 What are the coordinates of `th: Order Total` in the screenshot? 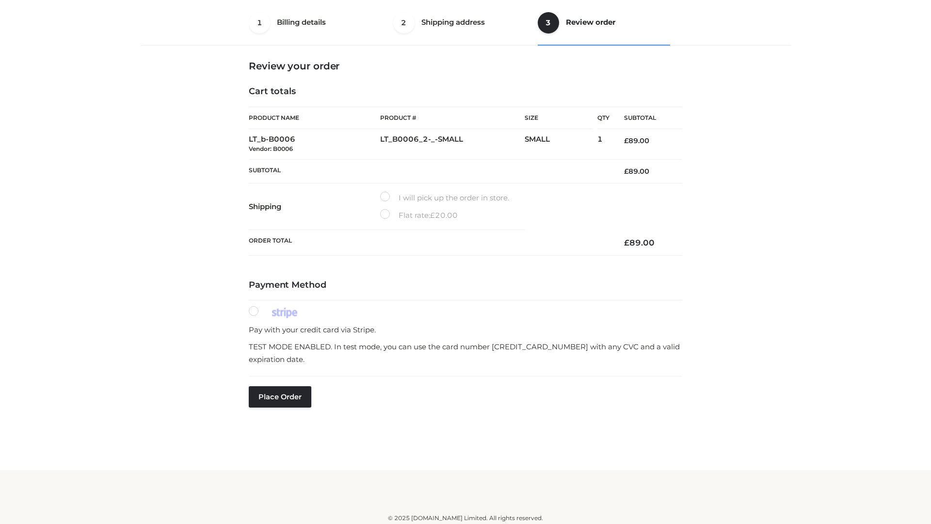 It's located at (429, 242).